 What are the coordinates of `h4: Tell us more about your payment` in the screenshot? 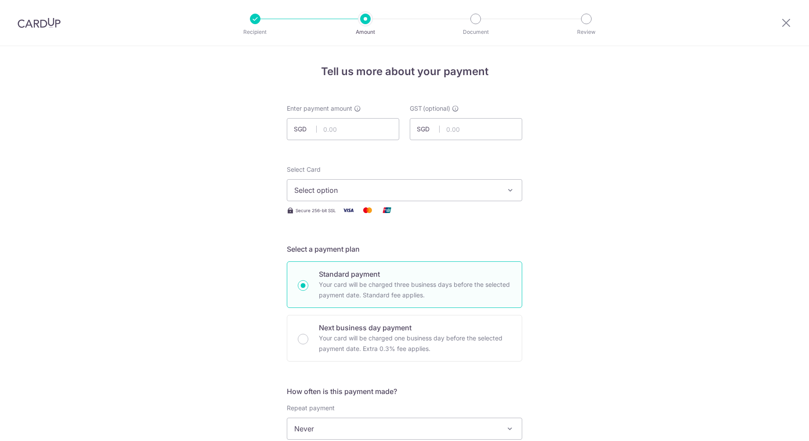 It's located at (405, 72).